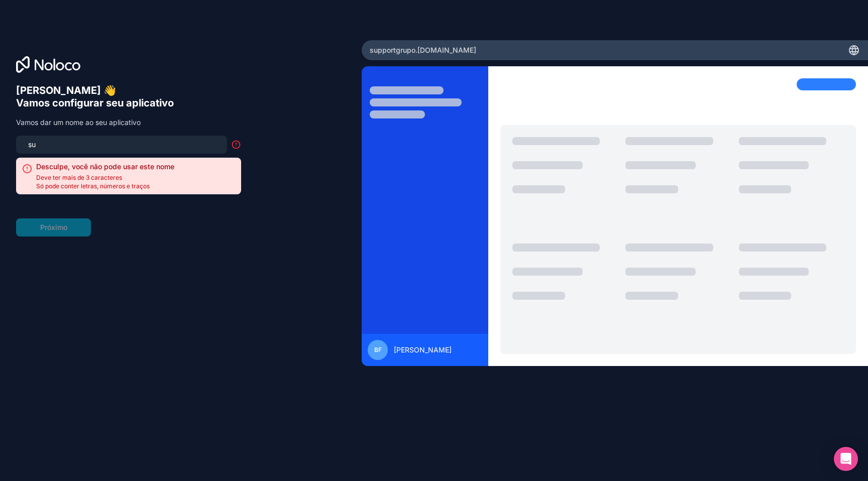  I want to click on font: Vamos dar um nome ao seu aplicativo, so click(79, 122).